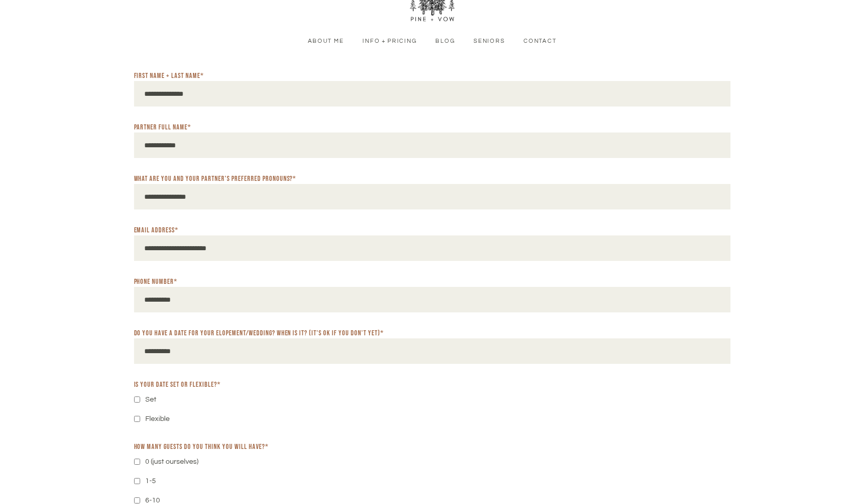 This screenshot has width=864, height=504. I want to click on label: Set, so click(151, 400).